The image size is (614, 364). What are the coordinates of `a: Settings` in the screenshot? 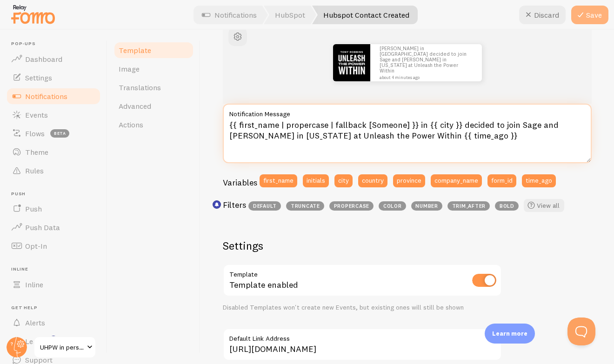 It's located at (54, 78).